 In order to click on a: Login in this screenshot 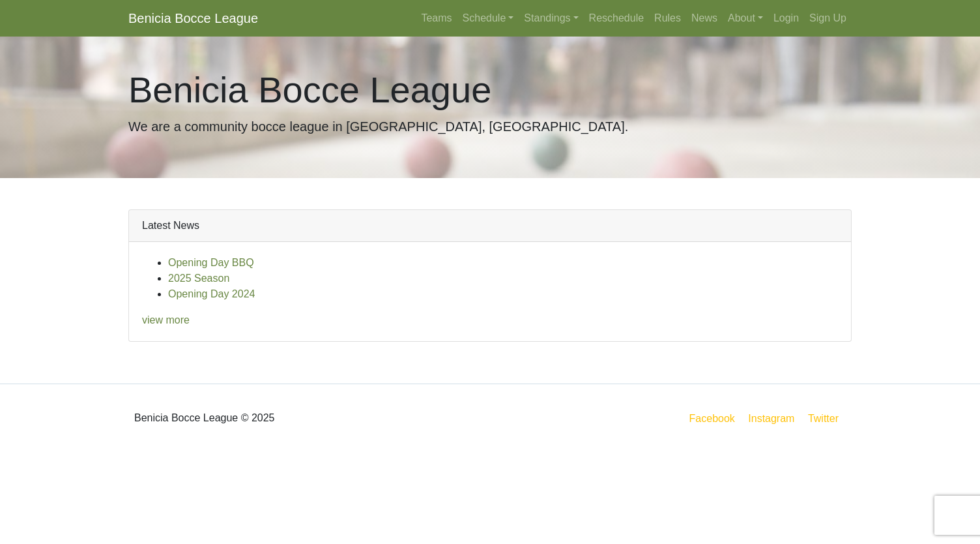, I will do `click(786, 18)`.